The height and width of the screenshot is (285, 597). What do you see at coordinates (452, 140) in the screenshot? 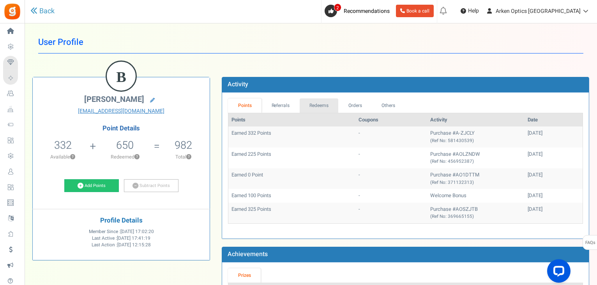
I see `small: (Ref No: 581430539)` at bounding box center [452, 140].